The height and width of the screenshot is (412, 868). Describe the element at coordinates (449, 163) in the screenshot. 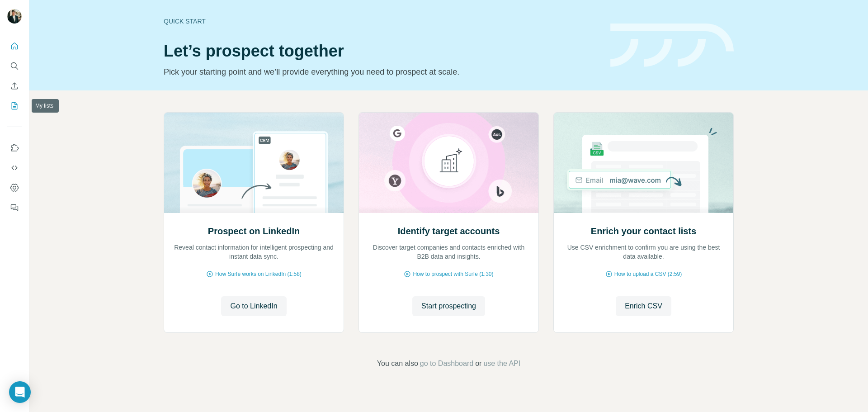

I see `img: Identify target accounts` at that location.